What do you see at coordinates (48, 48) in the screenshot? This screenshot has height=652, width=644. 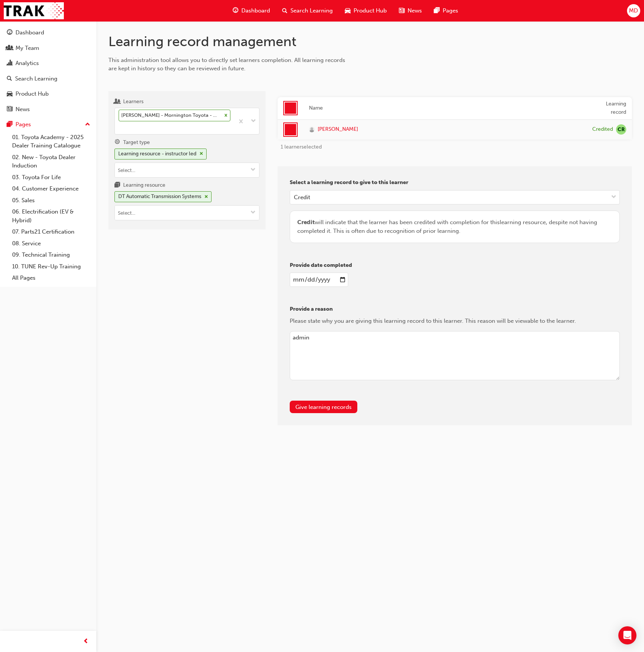 I see `a: My Team` at bounding box center [48, 48].